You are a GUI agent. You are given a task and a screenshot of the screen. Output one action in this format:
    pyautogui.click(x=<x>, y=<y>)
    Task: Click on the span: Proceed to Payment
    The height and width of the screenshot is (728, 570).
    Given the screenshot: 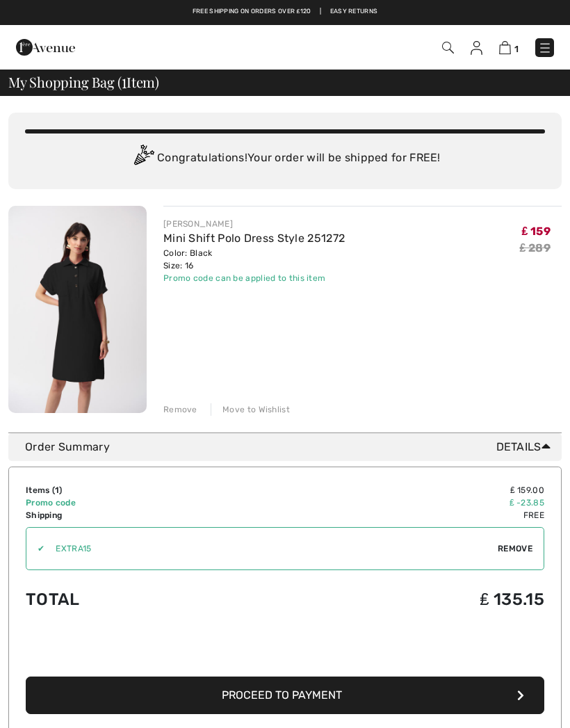 What is the action you would take?
    pyautogui.click(x=282, y=694)
    